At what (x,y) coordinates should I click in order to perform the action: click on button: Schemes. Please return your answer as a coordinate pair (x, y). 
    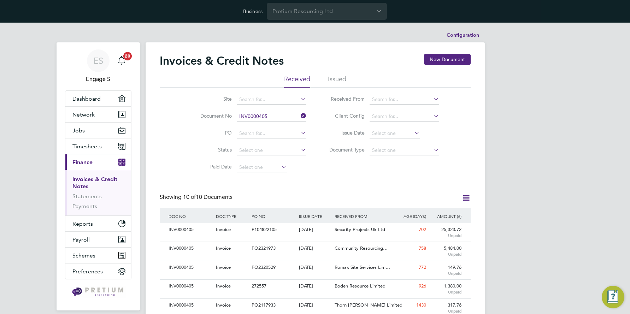
    Looking at the image, I should click on (98, 256).